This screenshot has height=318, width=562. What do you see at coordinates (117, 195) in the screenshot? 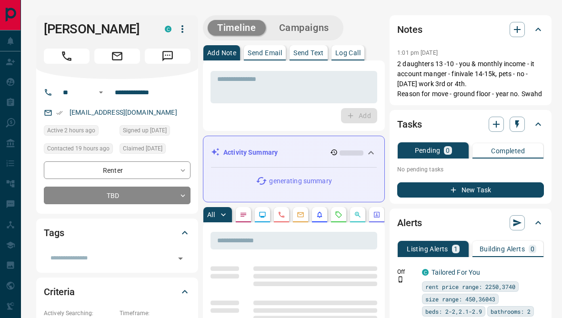
I see `div: TBD` at bounding box center [117, 195].